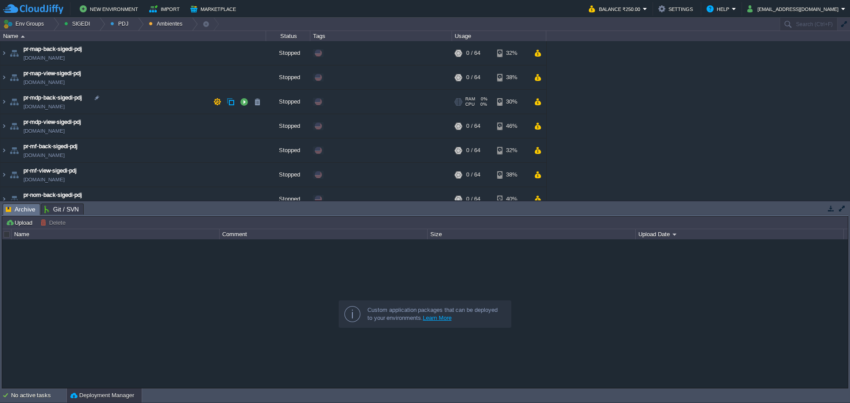  Describe the element at coordinates (288, 36) in the screenshot. I see `div: Status` at that location.